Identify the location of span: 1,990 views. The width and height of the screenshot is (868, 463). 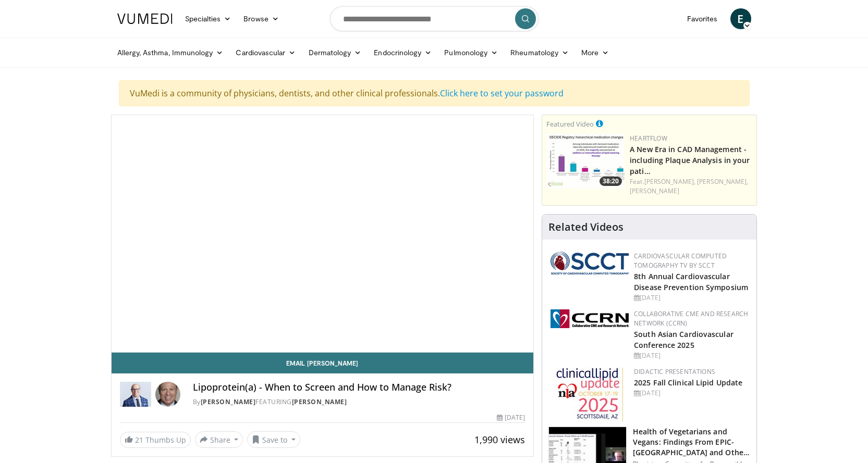
(499, 440).